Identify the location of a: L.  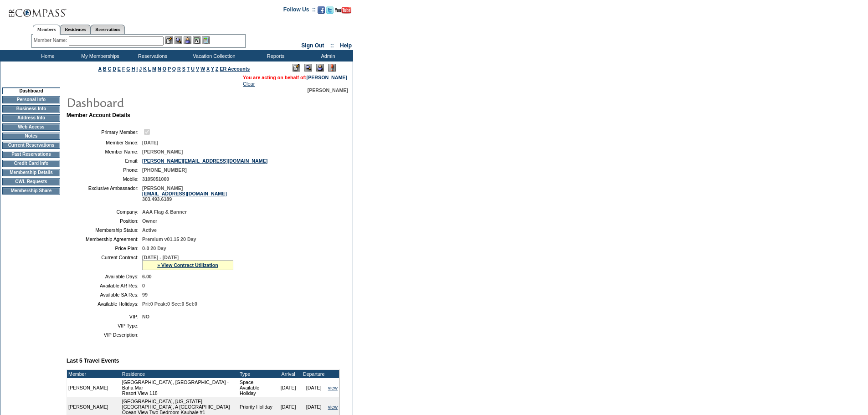
(150, 69).